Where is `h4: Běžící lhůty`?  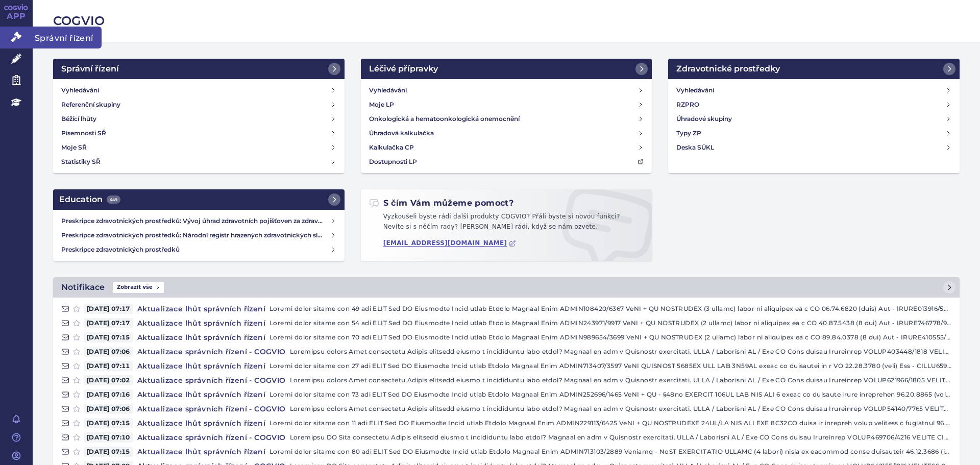
h4: Běžící lhůty is located at coordinates (78, 119).